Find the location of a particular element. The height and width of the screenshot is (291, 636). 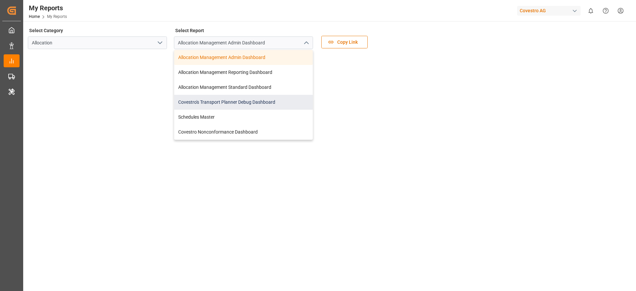

div: Allocation Management Standard Dashboard is located at coordinates (243, 87).